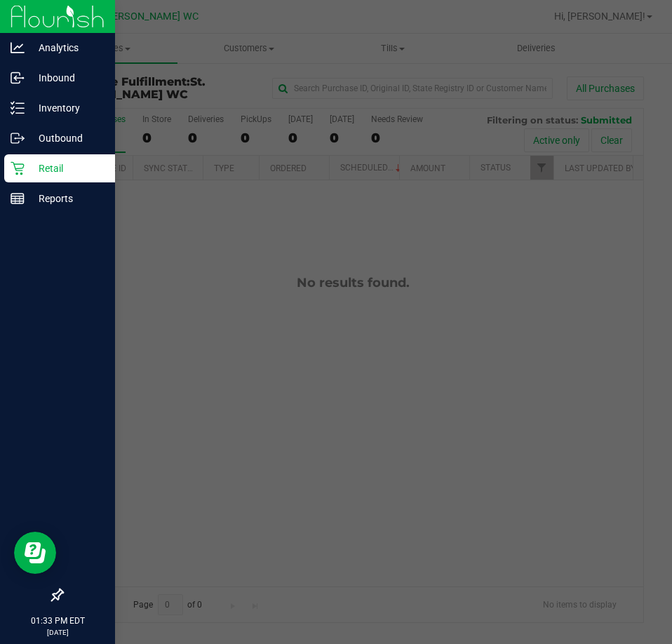 This screenshot has width=672, height=644. What do you see at coordinates (67, 108) in the screenshot?
I see `p: Inventory` at bounding box center [67, 108].